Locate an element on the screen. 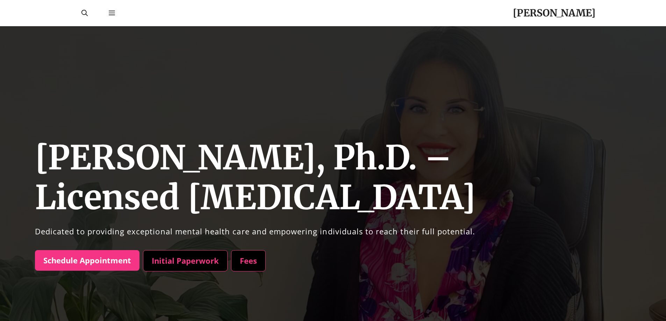 The width and height of the screenshot is (666, 321). p: Dedicated to providing exceptional mental health care and empowering individuals to reach their f... is located at coordinates (350, 232).